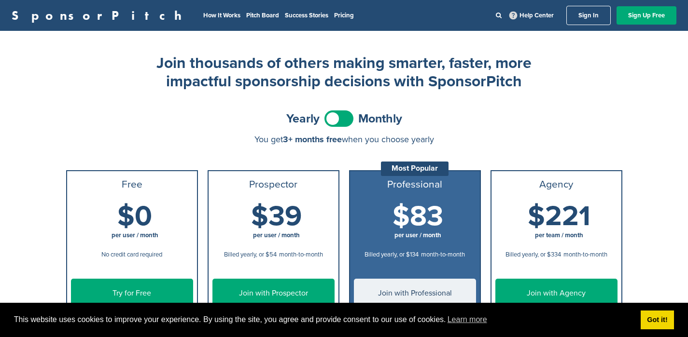  Describe the element at coordinates (556, 185) in the screenshot. I see `h3: Agency` at that location.